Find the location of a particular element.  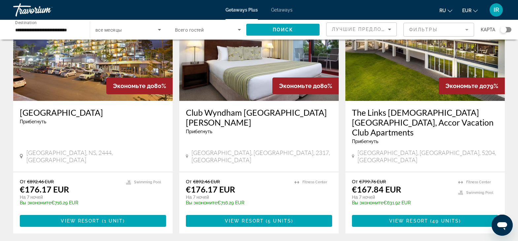

p: €631.92 EUR is located at coordinates (402, 203).